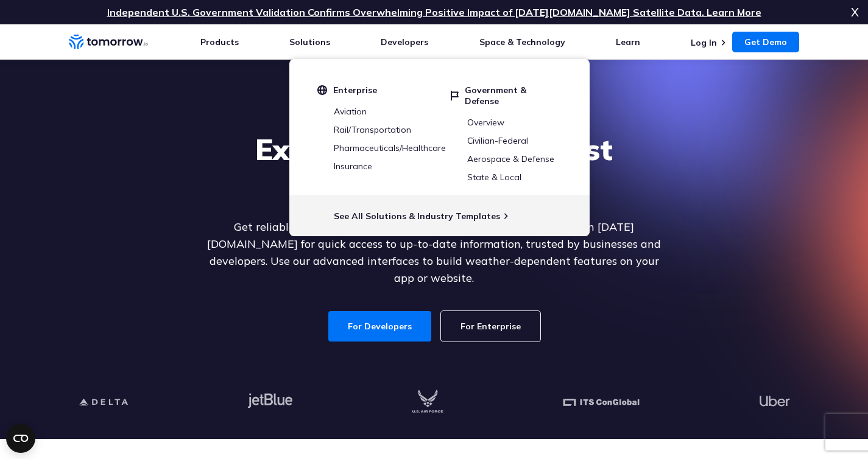  Describe the element at coordinates (310, 42) in the screenshot. I see `a: Solutions` at that location.